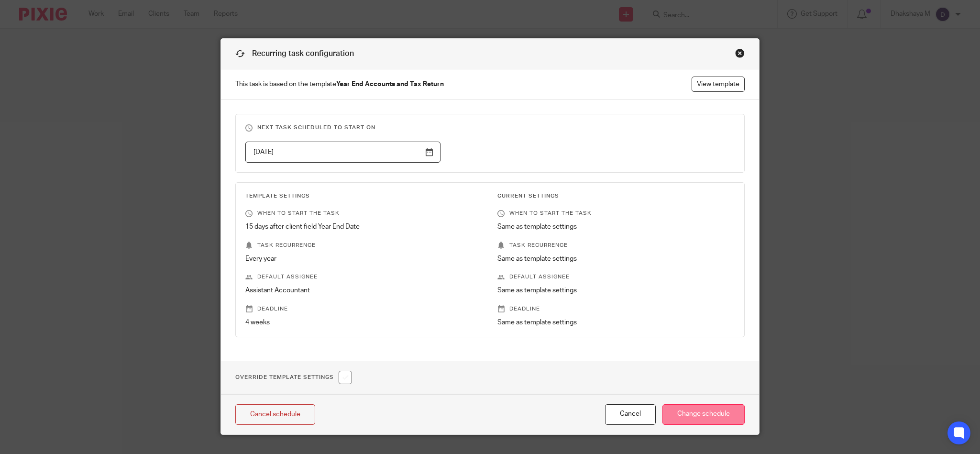 The height and width of the screenshot is (454, 980). Describe the element at coordinates (294, 53) in the screenshot. I see `h1: Recurring task configuration` at that location.